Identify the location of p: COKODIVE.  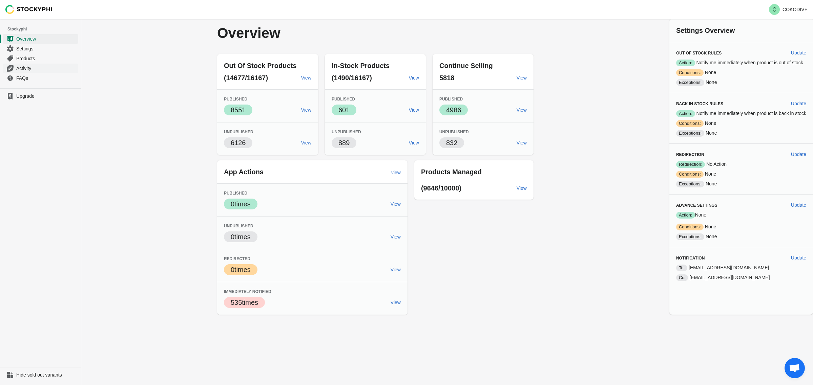
(795, 9).